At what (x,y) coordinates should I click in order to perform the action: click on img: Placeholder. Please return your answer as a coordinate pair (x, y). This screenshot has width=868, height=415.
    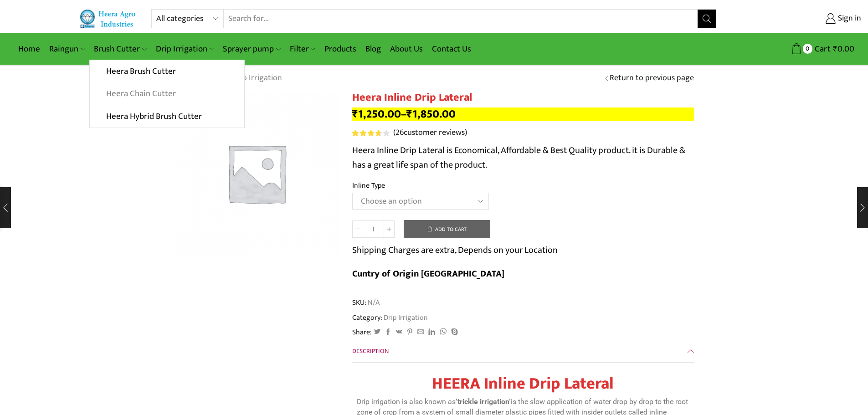
    Looking at the image, I should click on (256, 173).